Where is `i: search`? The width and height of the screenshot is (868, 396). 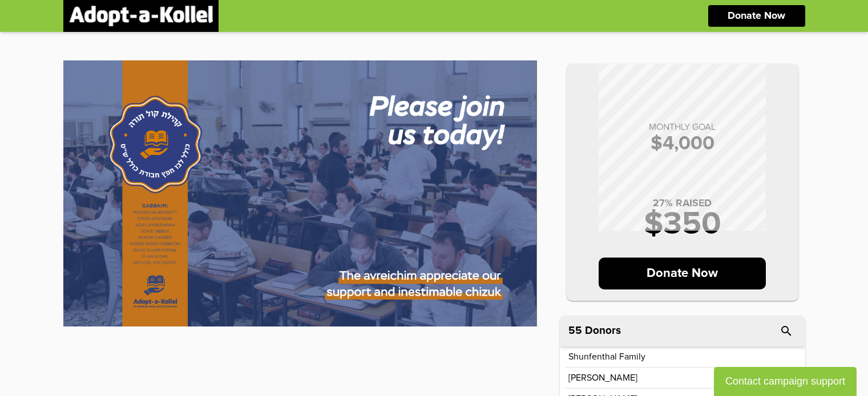 i: search is located at coordinates (786, 331).